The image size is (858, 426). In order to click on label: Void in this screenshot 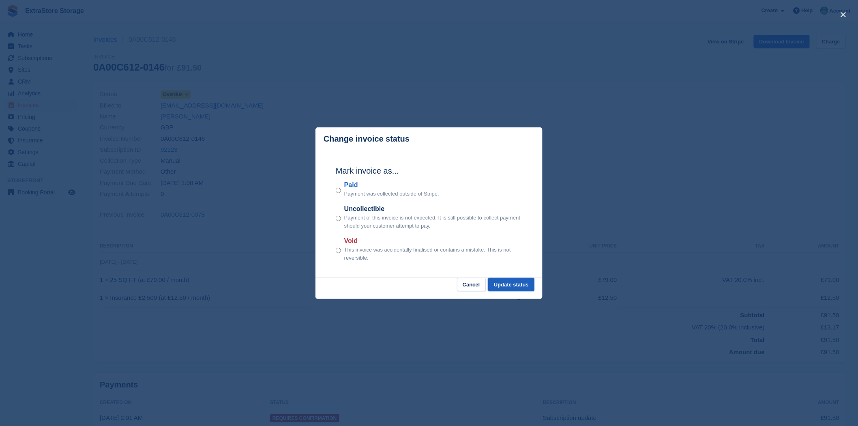, I will do `click(433, 241)`.